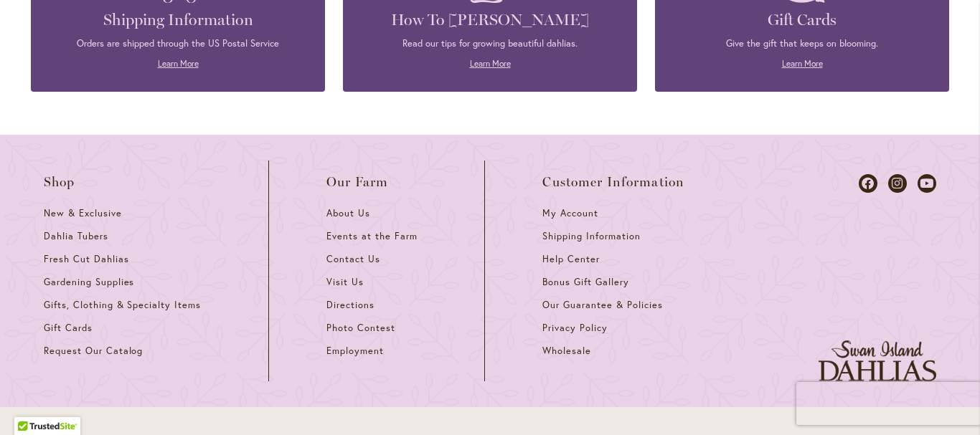 The image size is (980, 435). Describe the element at coordinates (345, 281) in the screenshot. I see `span: Visit Us` at that location.